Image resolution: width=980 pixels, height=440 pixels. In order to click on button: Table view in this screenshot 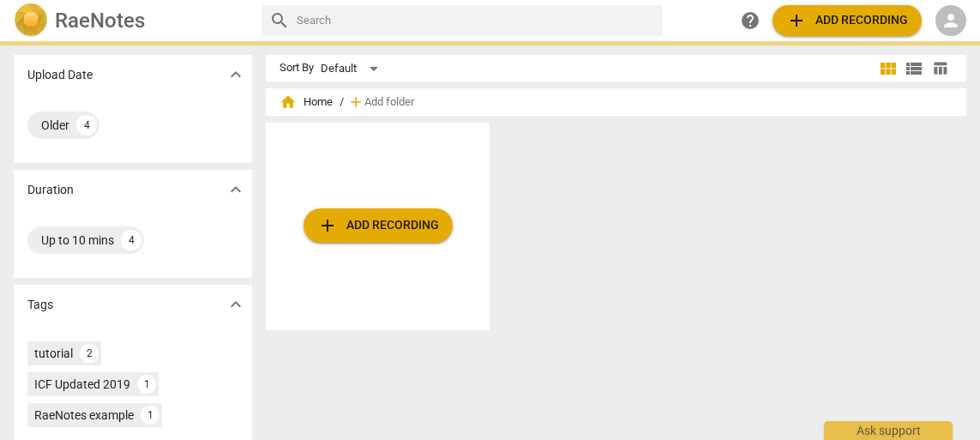, I will do `click(939, 69)`.